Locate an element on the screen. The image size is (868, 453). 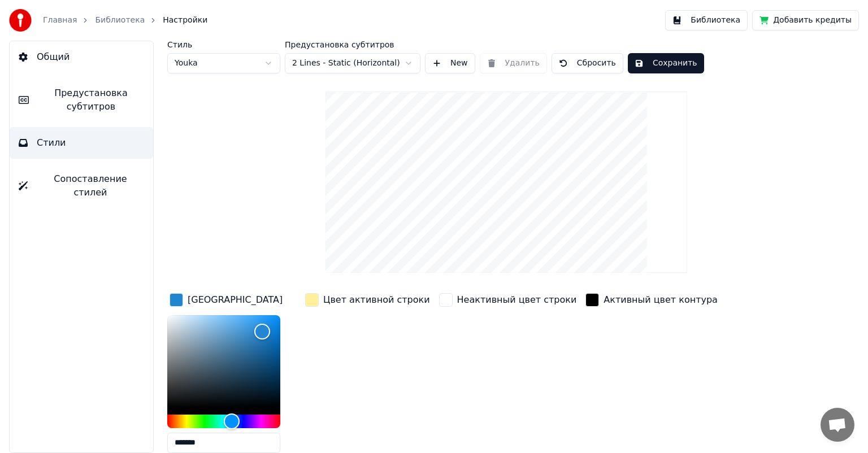
button: Цвет активной строки is located at coordinates (368, 300).